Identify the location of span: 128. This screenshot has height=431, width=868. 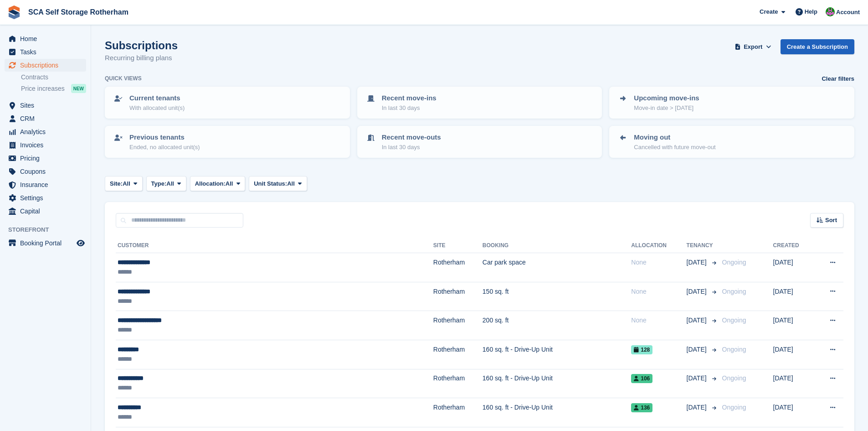
(642, 350).